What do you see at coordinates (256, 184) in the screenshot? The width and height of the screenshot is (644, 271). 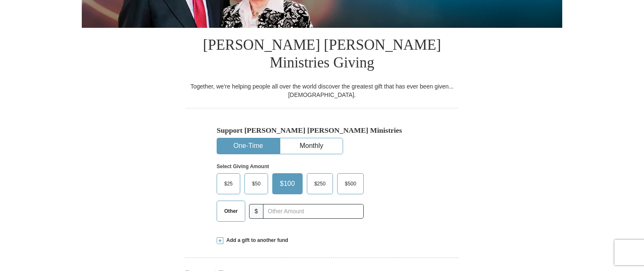 I see `span: $50` at bounding box center [256, 184].